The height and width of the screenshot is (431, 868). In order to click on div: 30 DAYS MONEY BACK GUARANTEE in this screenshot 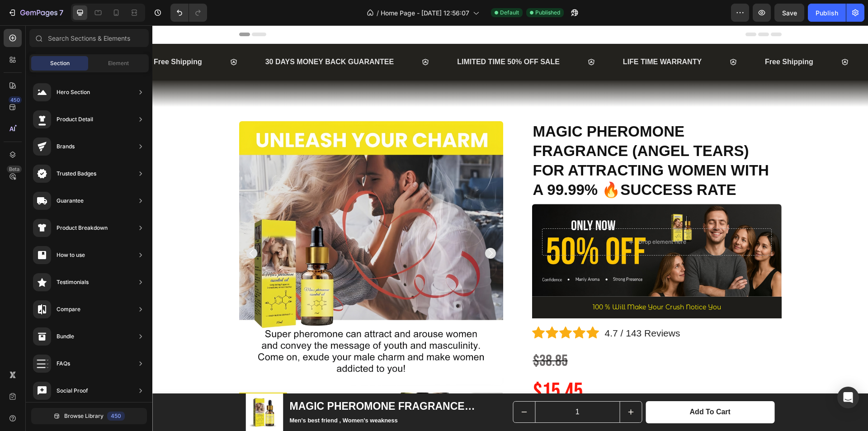, I will do `click(178, 37)`.